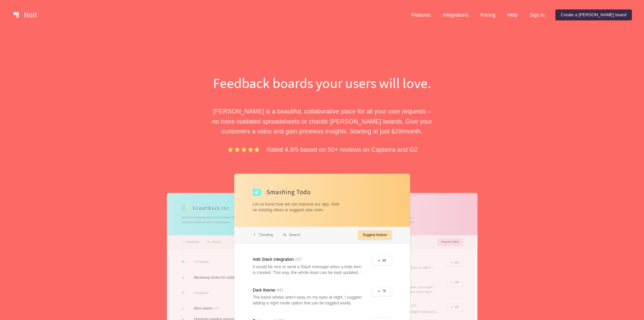  I want to click on img: stars.b067e34983.png, so click(244, 149).